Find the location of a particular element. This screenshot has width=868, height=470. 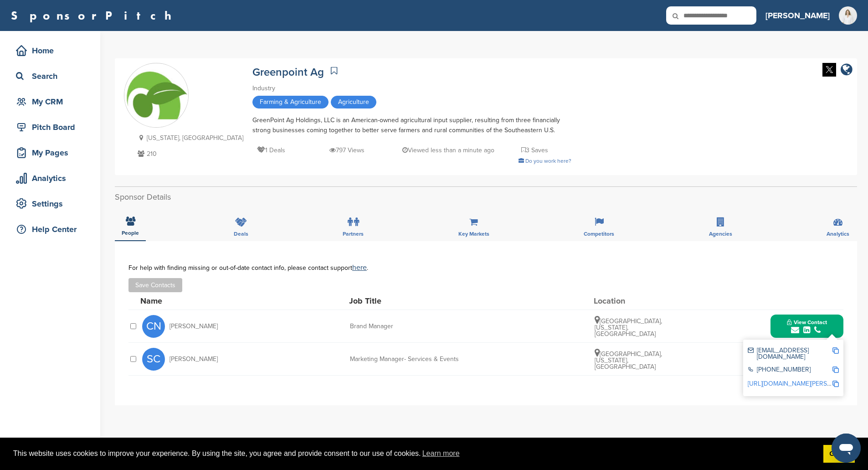

div: My Pages is located at coordinates (53, 153).